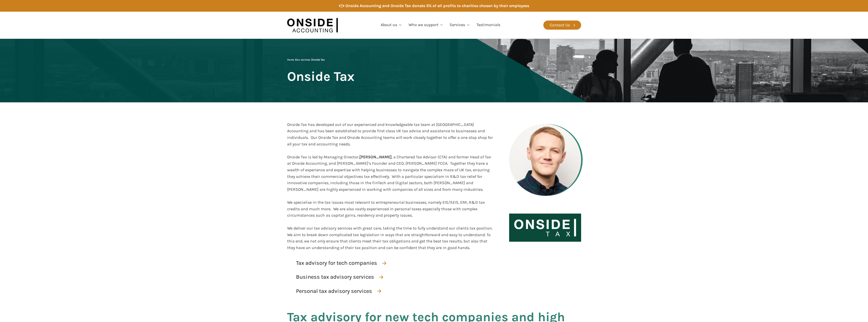 The image size is (868, 322). I want to click on div: Contact Us, so click(559, 25).